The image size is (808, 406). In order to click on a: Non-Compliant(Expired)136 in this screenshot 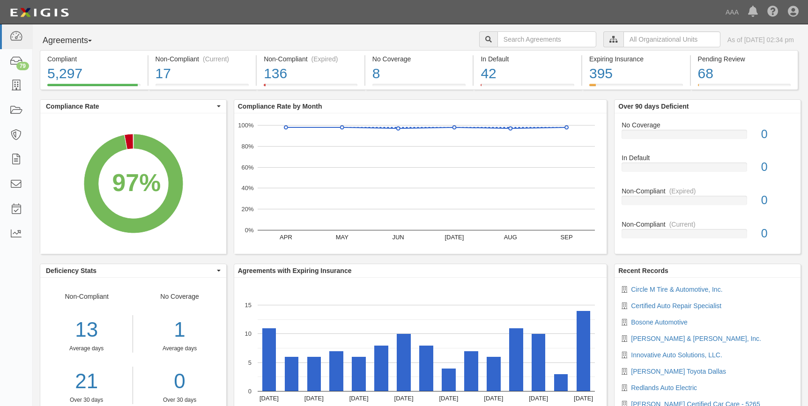, I will do `click(311, 88)`.